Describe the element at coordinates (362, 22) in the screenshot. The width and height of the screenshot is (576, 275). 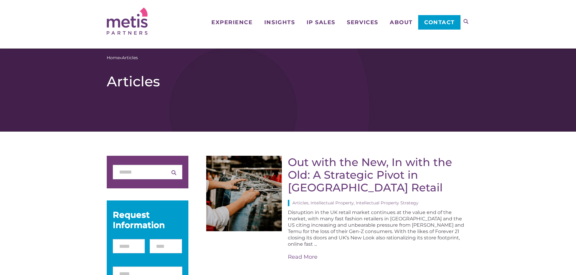
I see `span: Services` at that location.